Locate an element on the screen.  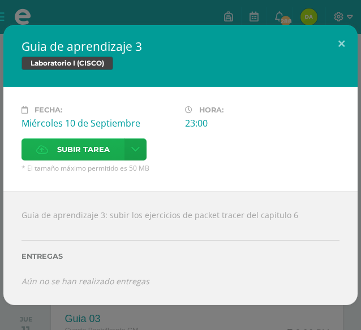
span: Laboratorio I (CISCO) is located at coordinates (67, 63).